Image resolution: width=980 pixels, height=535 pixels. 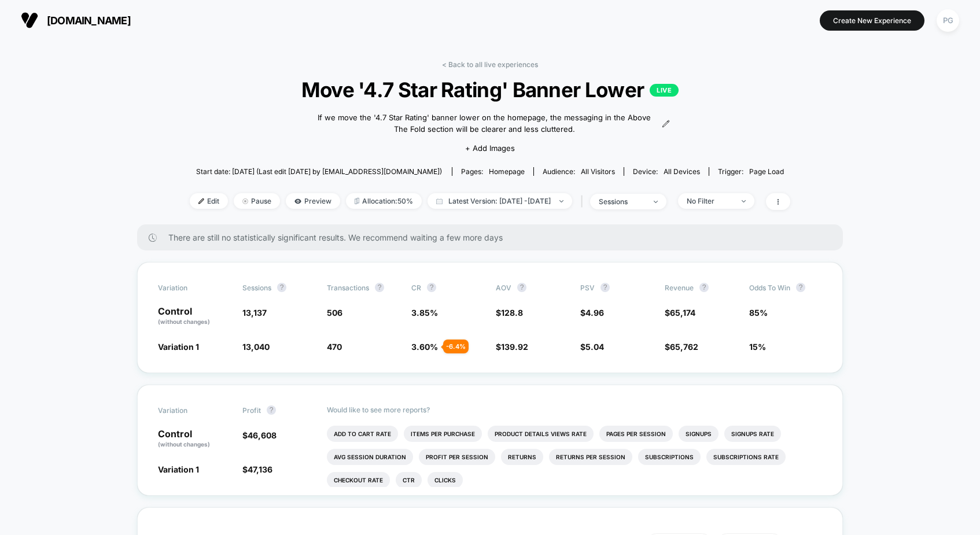 I want to click on span: There are still no statistically significant results. We recommend waiting a few more days, so click(x=494, y=237).